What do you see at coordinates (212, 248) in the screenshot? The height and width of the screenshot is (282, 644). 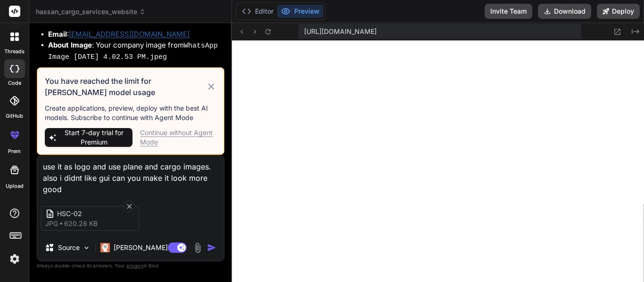 I see `img: icon` at bounding box center [212, 248].